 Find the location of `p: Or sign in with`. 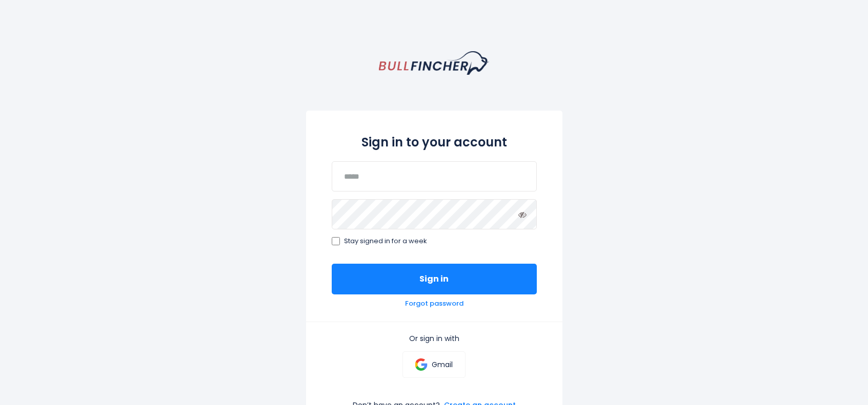

p: Or sign in with is located at coordinates (434, 338).